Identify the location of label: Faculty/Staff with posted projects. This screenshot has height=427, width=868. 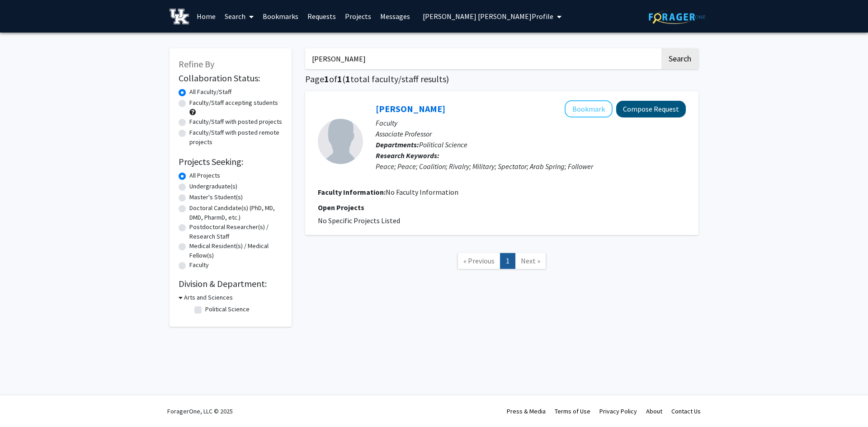
(235, 121).